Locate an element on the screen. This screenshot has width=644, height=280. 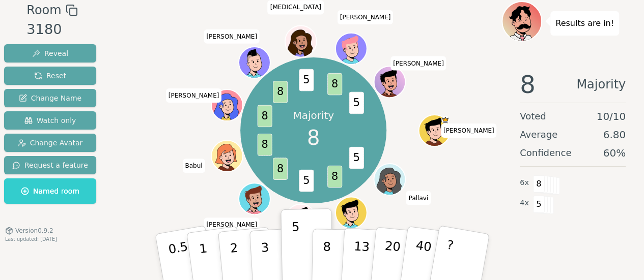
span: Viney is the host is located at coordinates (445, 120).